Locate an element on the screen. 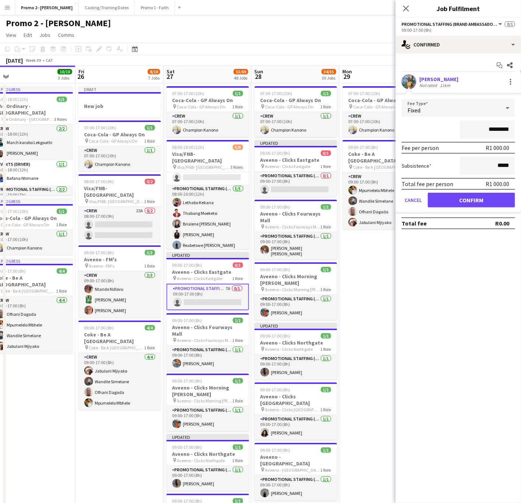  button: Cancel is located at coordinates (413, 200).